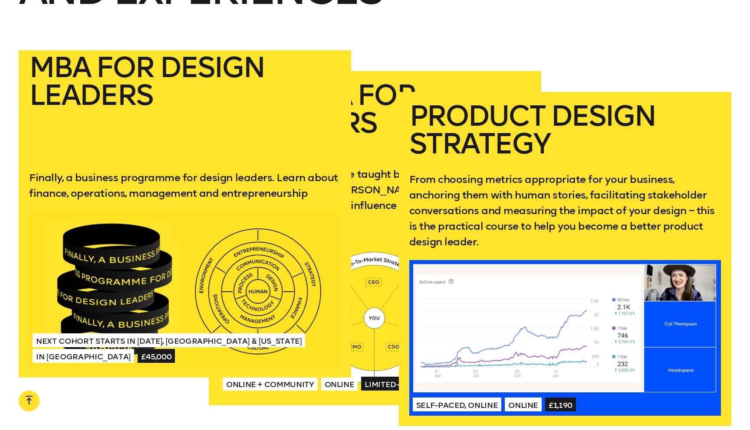 Image resolution: width=750 pixels, height=430 pixels. What do you see at coordinates (565, 130) in the screenshot?
I see `h2: Product Design Strategy` at bounding box center [565, 130].